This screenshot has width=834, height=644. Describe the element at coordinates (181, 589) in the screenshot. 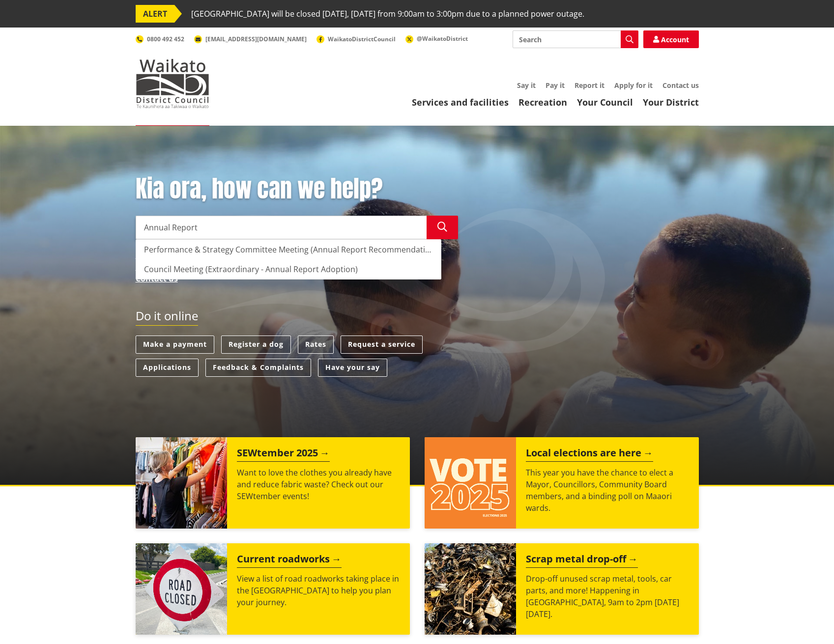

I see `img: Road closed sign` at that location.